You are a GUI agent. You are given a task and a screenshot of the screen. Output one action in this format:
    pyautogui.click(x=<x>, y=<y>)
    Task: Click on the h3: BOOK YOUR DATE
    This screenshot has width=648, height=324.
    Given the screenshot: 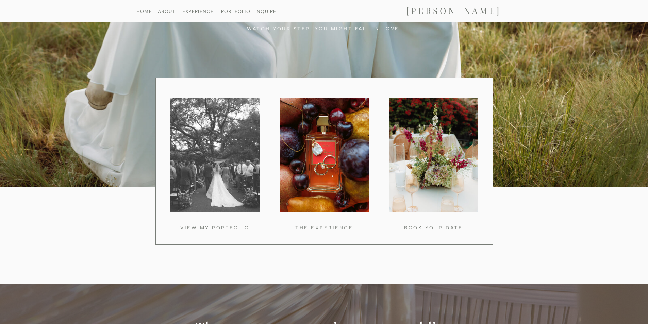 What is the action you would take?
    pyautogui.click(x=433, y=227)
    